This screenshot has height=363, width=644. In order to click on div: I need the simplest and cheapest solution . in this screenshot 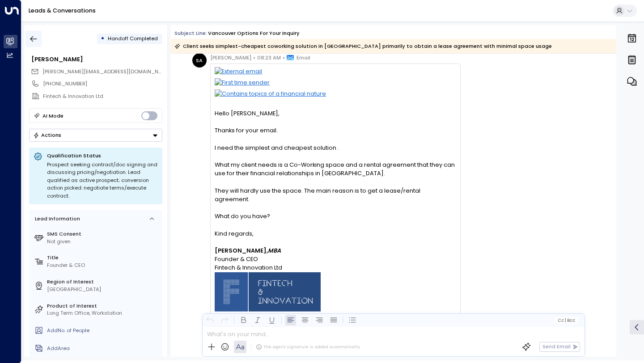, I will do `click(335, 147)`.